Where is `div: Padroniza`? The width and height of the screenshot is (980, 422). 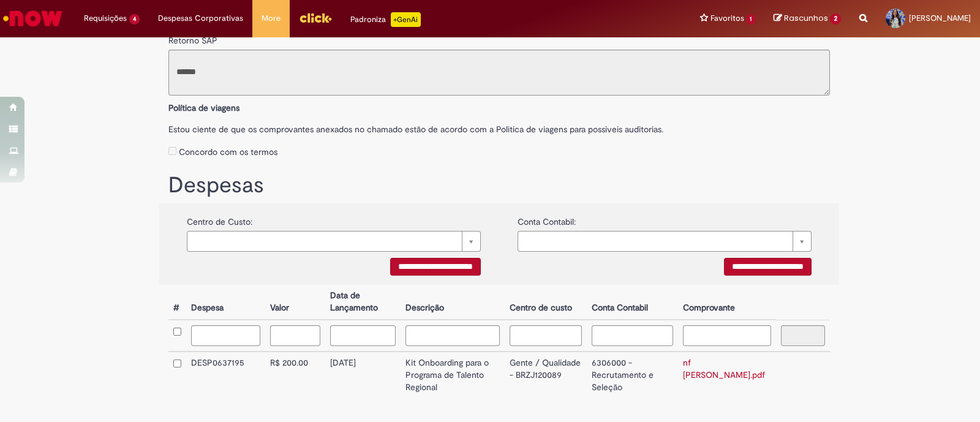 div: Padroniza is located at coordinates (385, 20).